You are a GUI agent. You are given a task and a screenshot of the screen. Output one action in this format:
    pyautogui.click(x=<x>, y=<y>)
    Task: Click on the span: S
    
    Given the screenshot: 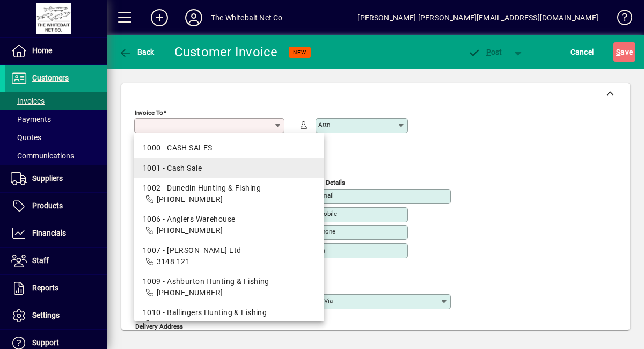 What is the action you would take?
    pyautogui.click(x=618, y=52)
    